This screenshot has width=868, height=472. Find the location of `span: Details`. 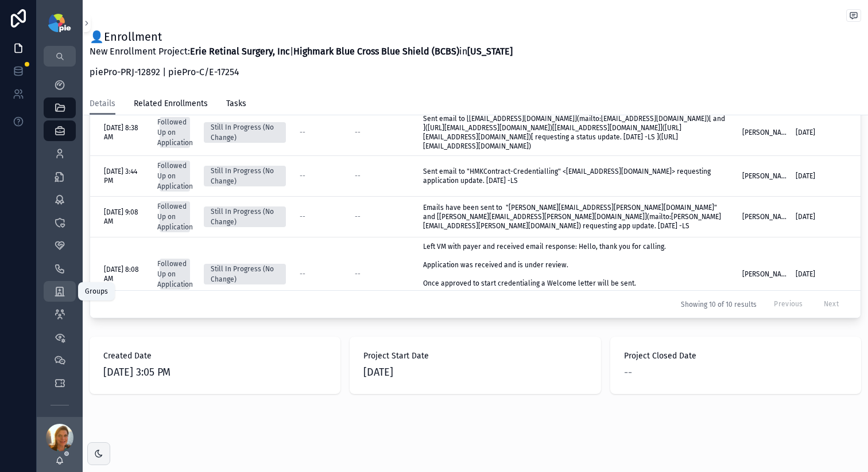

span: Details is located at coordinates (102, 103).